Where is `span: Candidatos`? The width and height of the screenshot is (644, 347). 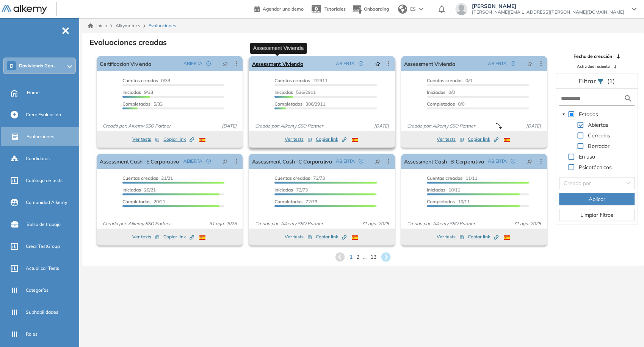
span: Candidatos is located at coordinates (37, 159).